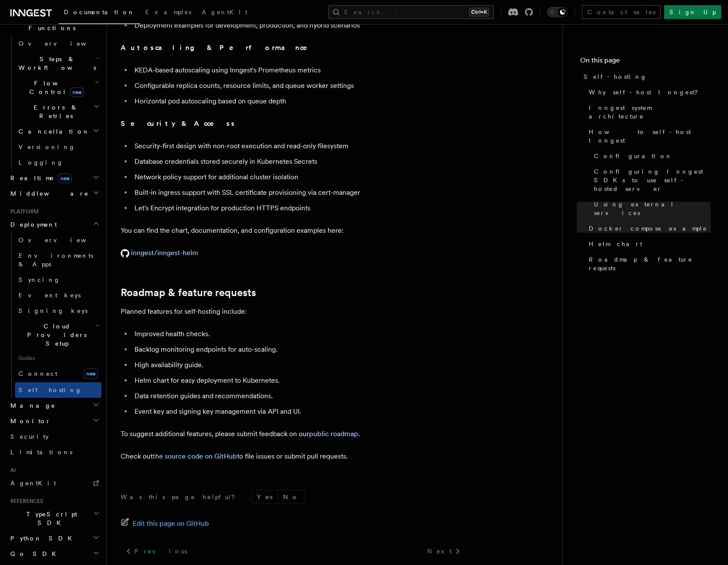  Describe the element at coordinates (170, 523) in the screenshot. I see `span: Edit this page on GitHub` at that location.